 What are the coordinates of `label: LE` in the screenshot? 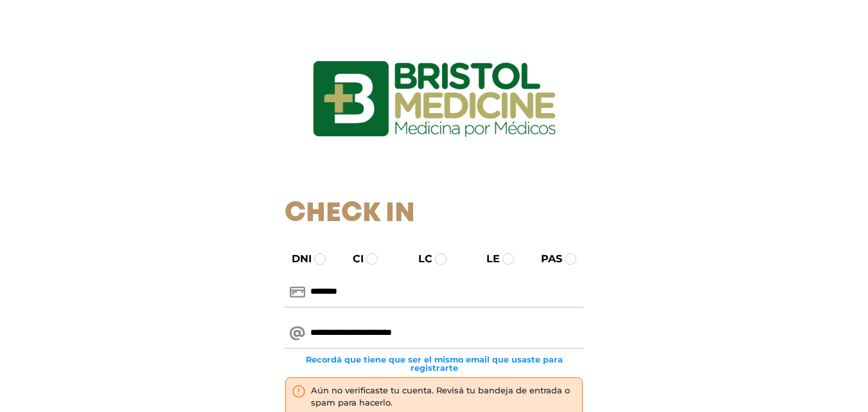 It's located at (487, 259).